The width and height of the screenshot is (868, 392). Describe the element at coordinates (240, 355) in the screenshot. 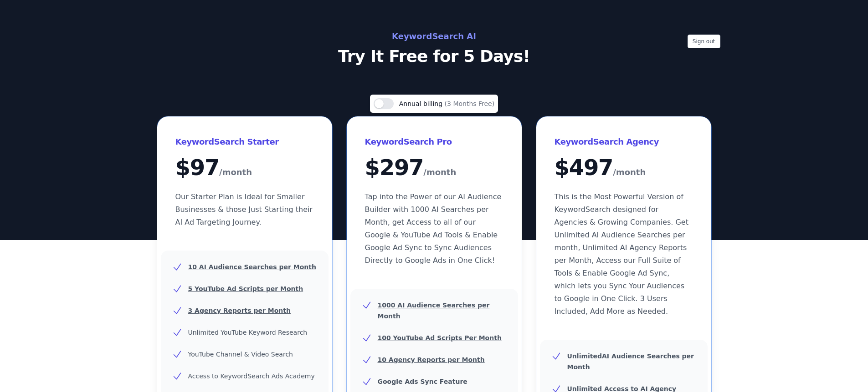

I see `span: YouTube Channel & Video Search` at that location.